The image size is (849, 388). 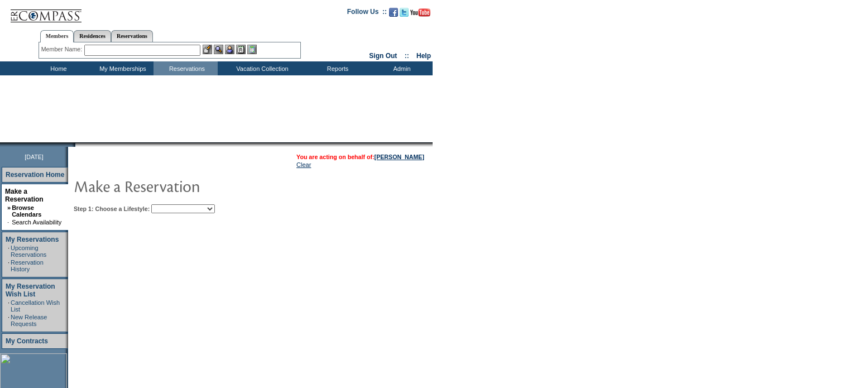 What do you see at coordinates (336, 68) in the screenshot?
I see `td: Reports` at bounding box center [336, 68].